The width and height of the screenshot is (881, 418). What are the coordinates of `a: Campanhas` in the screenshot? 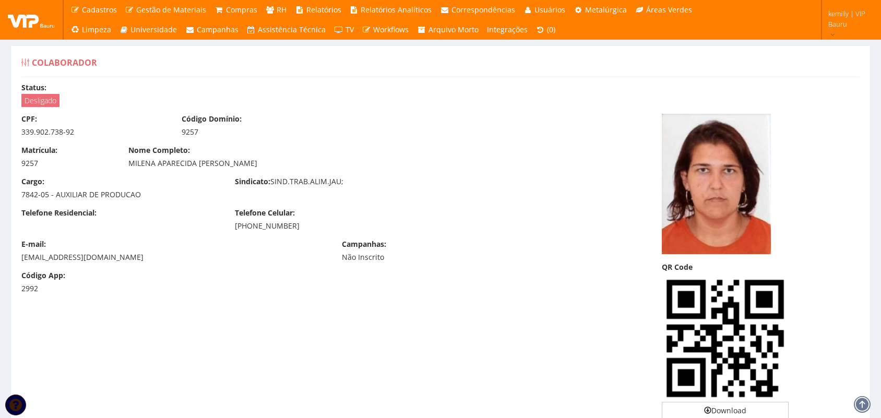 It's located at (212, 30).